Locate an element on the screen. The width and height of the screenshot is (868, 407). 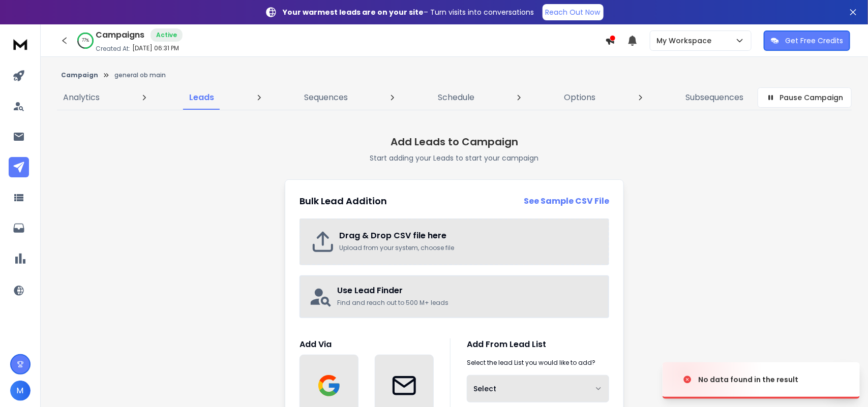
a: Subsequences is located at coordinates (715, 98).